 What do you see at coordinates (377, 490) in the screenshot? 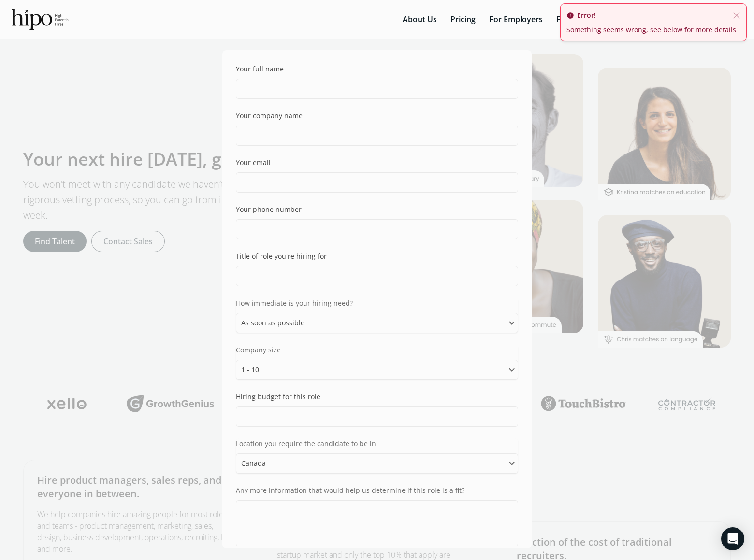
I see `div: Any more information that would help us determine if this role is a fit?` at bounding box center [377, 490].